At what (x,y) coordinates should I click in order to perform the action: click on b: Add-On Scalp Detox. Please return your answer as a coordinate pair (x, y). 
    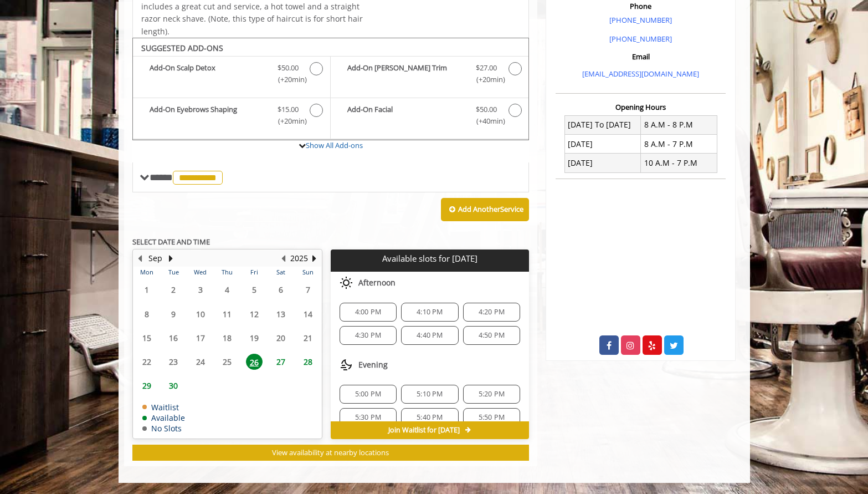
    Looking at the image, I should click on (207, 73).